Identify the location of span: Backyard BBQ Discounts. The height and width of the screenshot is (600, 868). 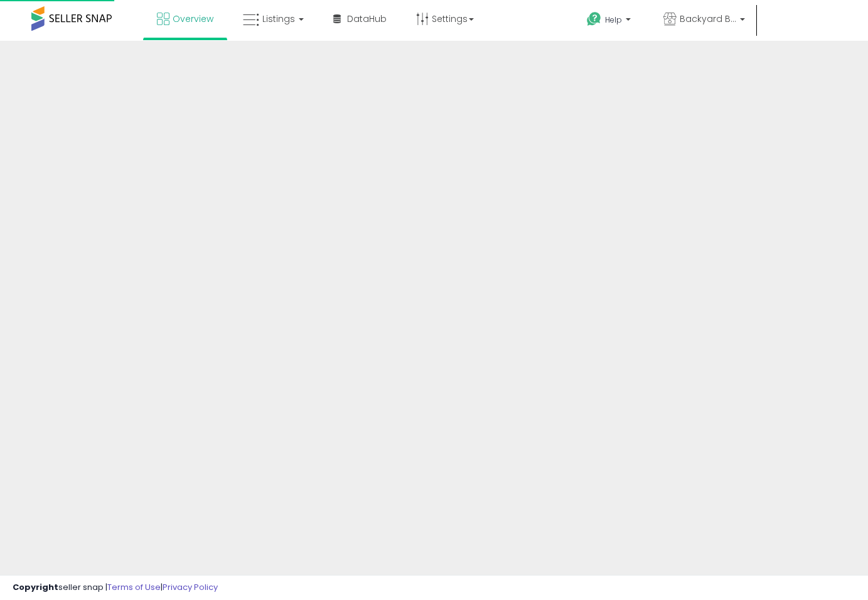
(708, 19).